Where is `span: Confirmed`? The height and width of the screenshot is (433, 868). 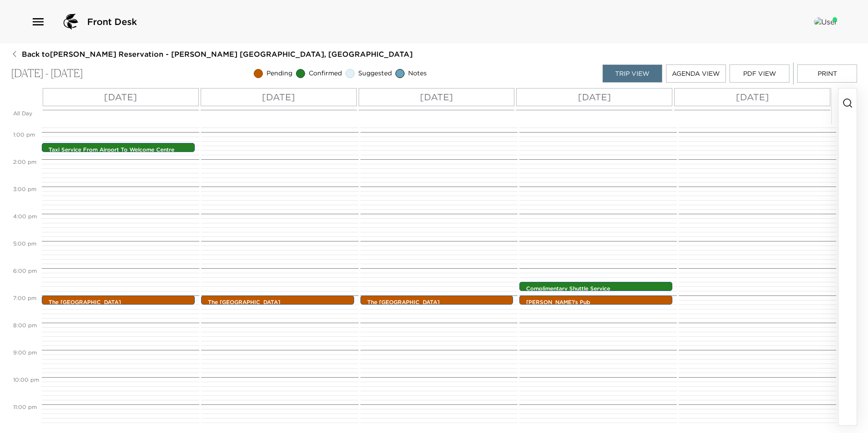
span: Confirmed is located at coordinates (325, 73).